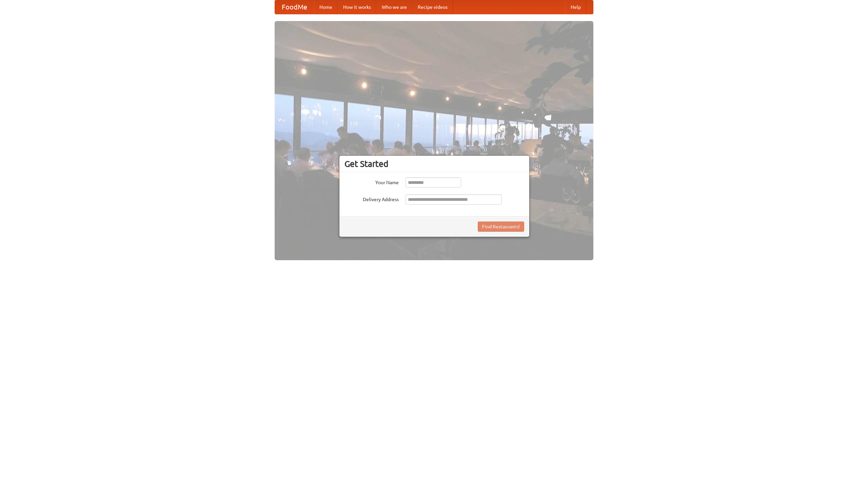 Image resolution: width=868 pixels, height=480 pixels. Describe the element at coordinates (500, 226) in the screenshot. I see `button: Find Restaurants!` at that location.